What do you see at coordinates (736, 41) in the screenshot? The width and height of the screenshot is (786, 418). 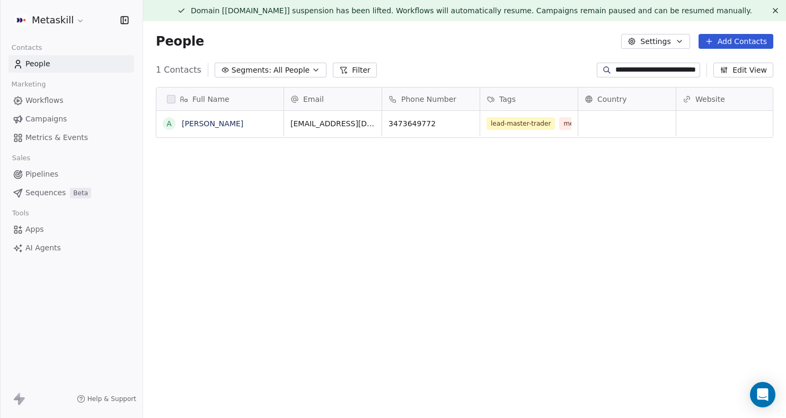 I see `button: Add Contacts` at bounding box center [736, 41].